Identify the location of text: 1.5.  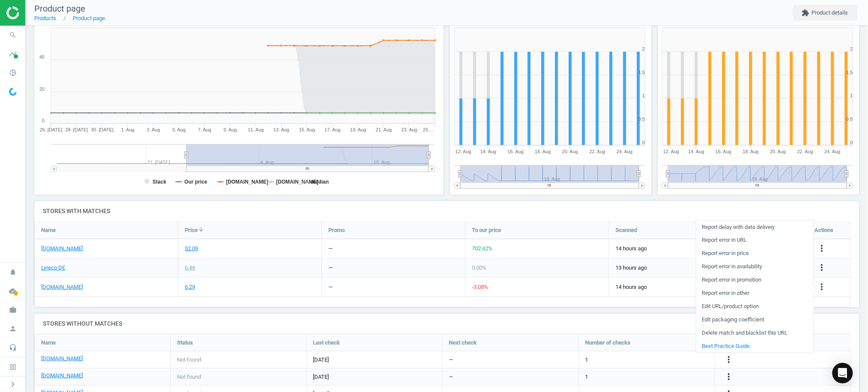
(642, 72).